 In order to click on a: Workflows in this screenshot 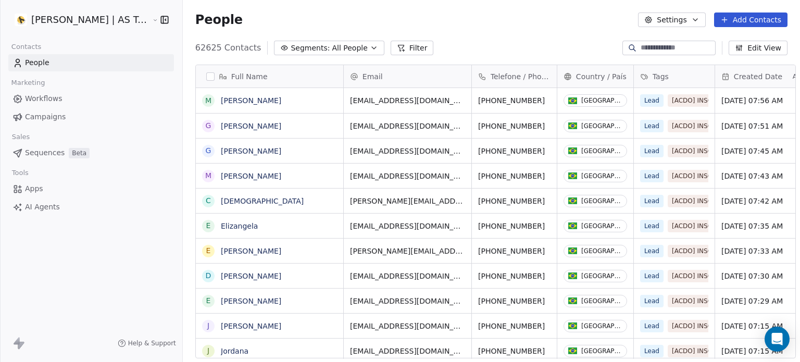, I will do `click(91, 98)`.